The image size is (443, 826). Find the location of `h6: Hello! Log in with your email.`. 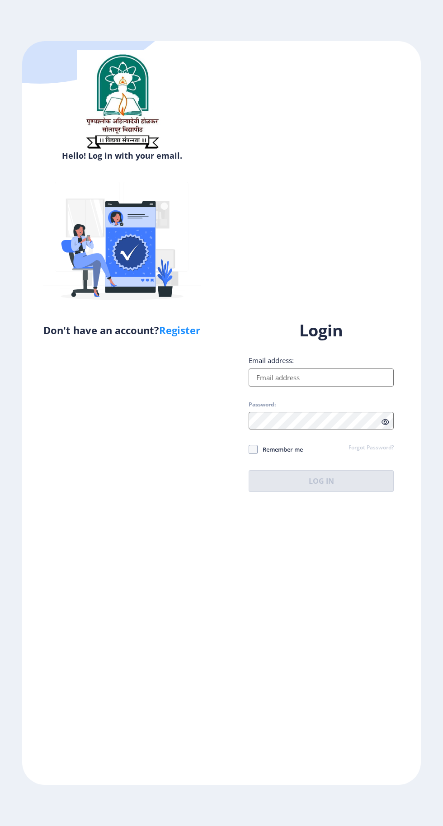

h6: Hello! Log in with your email. is located at coordinates (122, 155).